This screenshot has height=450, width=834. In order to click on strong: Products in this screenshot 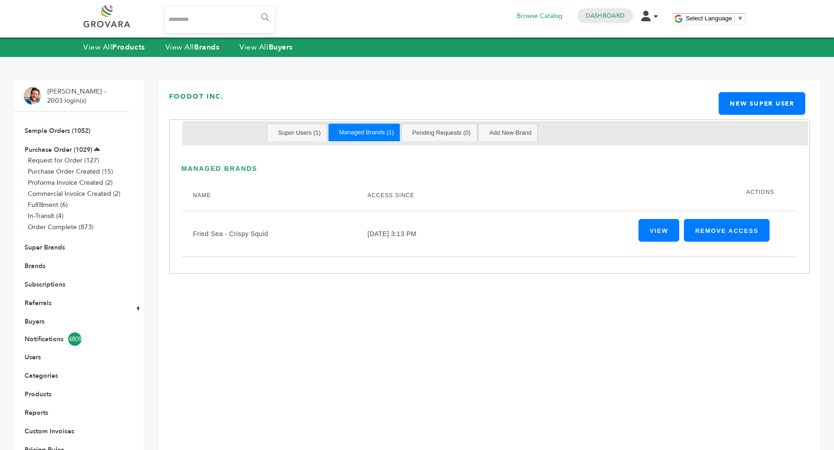, I will do `click(128, 47)`.